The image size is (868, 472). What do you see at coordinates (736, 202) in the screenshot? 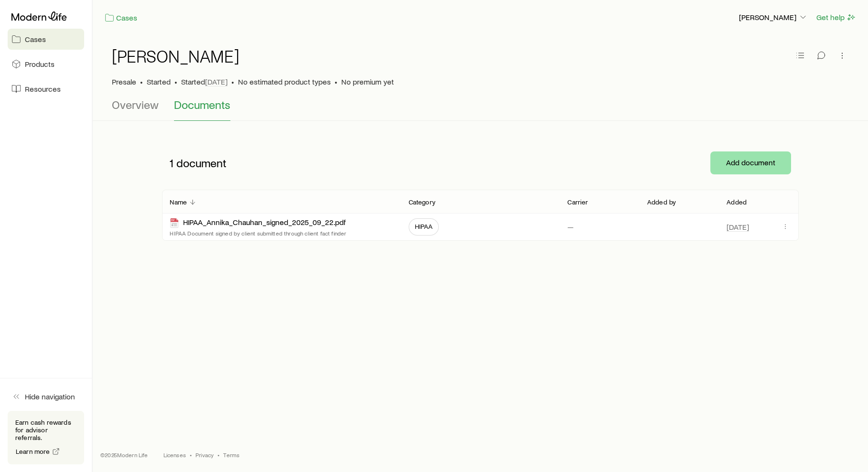
I see `p: Added` at bounding box center [736, 202].